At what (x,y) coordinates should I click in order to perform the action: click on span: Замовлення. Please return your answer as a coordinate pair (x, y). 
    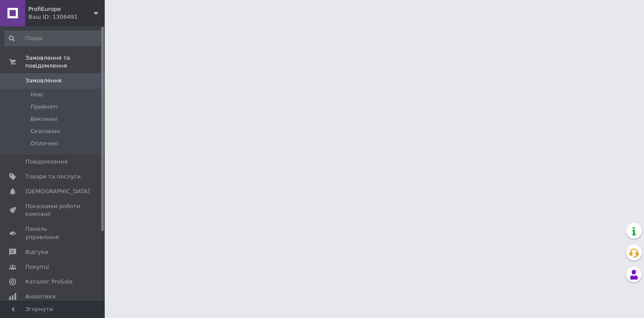
    Looking at the image, I should click on (43, 81).